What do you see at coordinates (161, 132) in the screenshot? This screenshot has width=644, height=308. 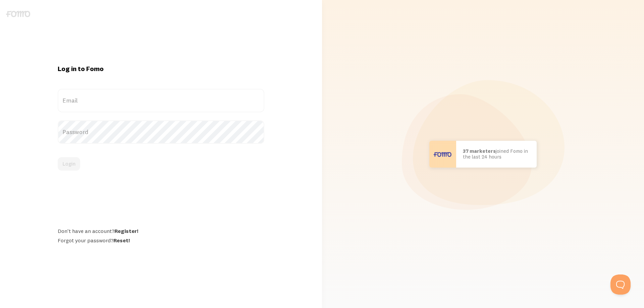 I see `label: Password` at bounding box center [161, 132].